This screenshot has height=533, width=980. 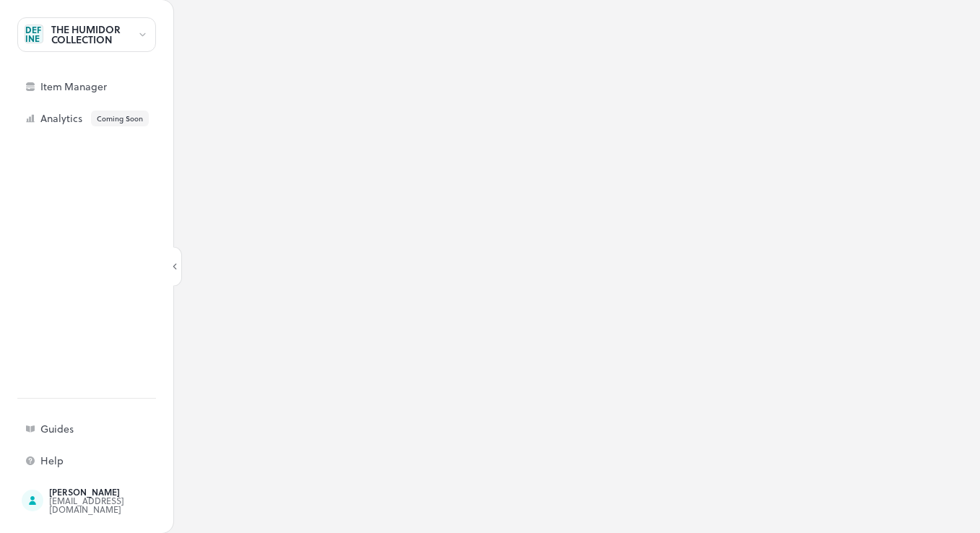 I want to click on div: Item Manager, so click(x=113, y=87).